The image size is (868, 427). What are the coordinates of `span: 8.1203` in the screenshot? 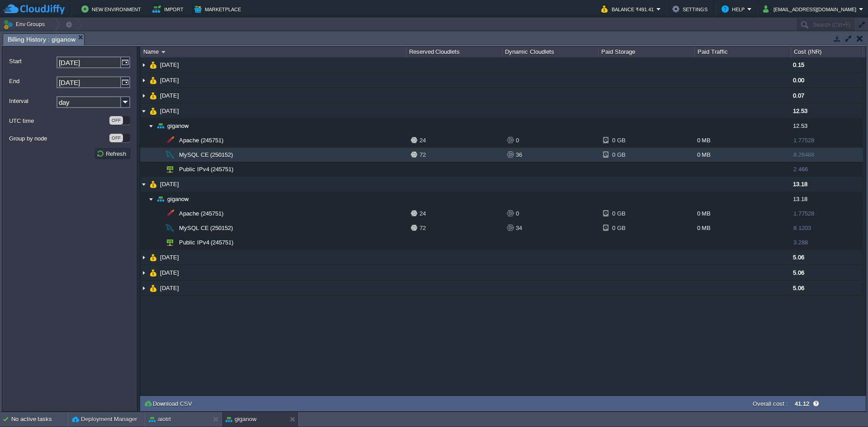 It's located at (803, 227).